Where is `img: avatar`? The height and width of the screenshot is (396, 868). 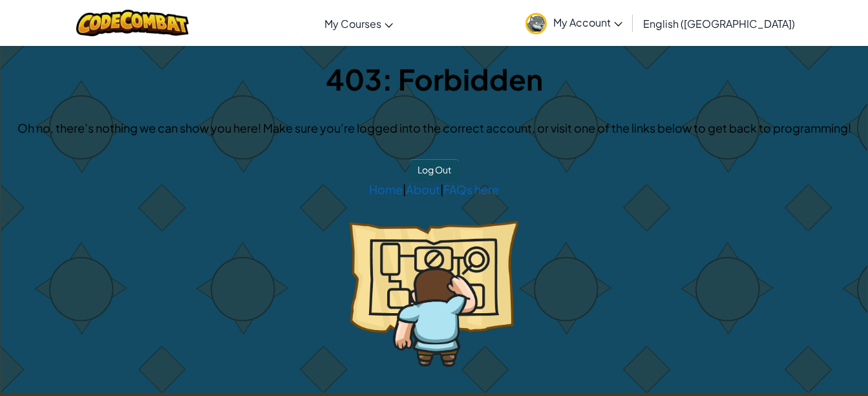
img: avatar is located at coordinates (536, 23).